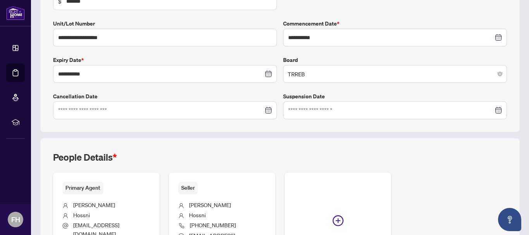 This screenshot has height=235, width=529. What do you see at coordinates (395, 60) in the screenshot?
I see `label: Board` at bounding box center [395, 60].